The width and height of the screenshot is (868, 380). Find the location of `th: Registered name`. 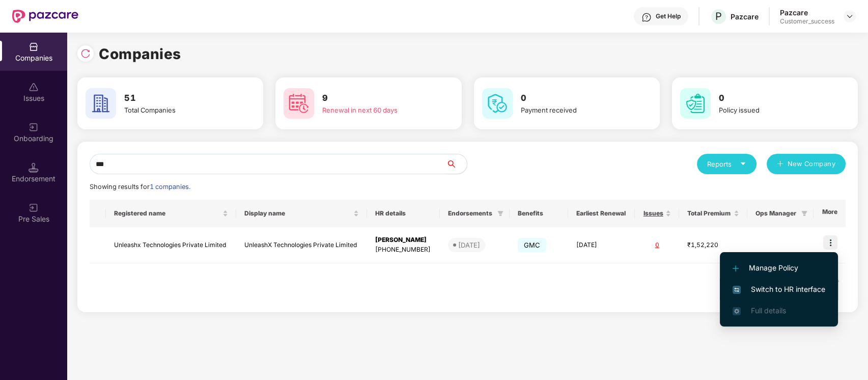

th: Registered name is located at coordinates (171, 213).